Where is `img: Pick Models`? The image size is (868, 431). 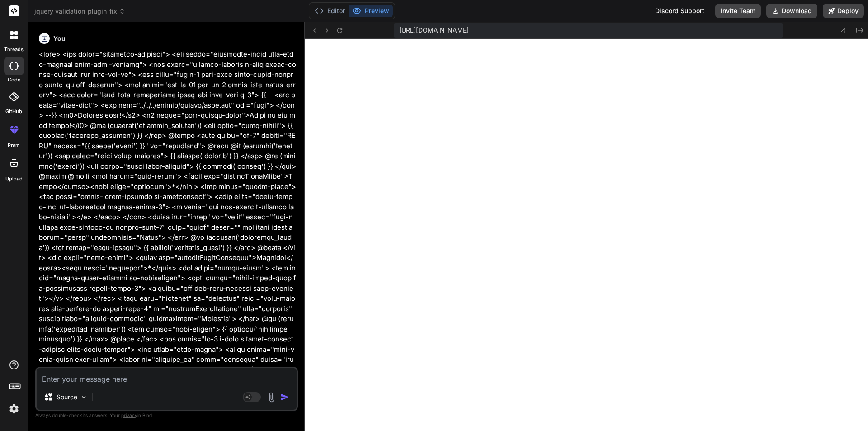
img: Pick Models is located at coordinates (84, 397).